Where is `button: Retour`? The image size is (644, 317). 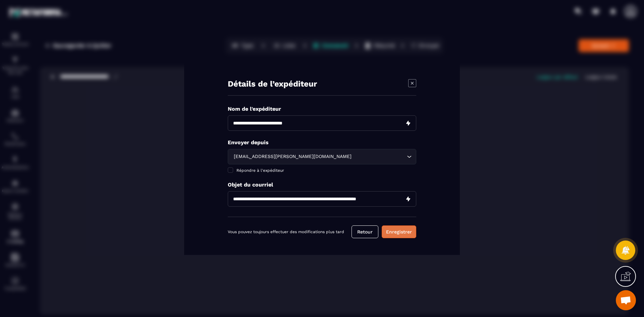 button: Retour is located at coordinates (365, 232).